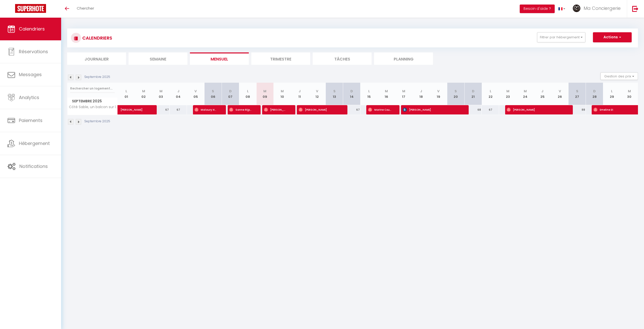  What do you see at coordinates (456, 94) in the screenshot?
I see `th: 20` at bounding box center [456, 94].